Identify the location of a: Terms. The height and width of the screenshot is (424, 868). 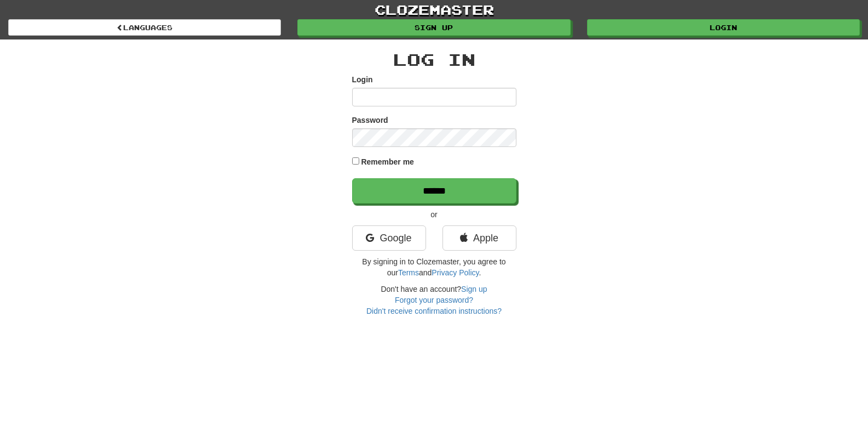
(409, 272).